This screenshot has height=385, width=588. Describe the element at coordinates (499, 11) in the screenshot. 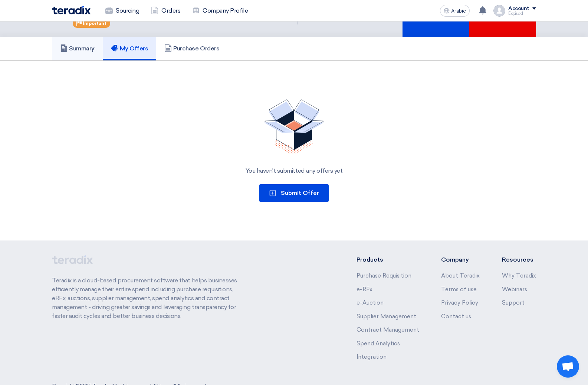

I see `img: profile_test.png` at that location.